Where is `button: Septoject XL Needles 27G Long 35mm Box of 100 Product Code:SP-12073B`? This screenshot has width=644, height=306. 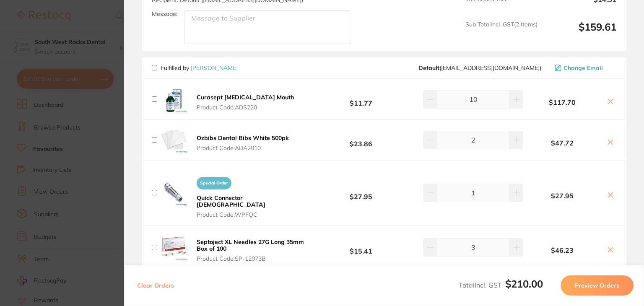
button: Septoject XL Needles 27G Long 35mm Box of 100 Product Code:SP-12073B is located at coordinates (254, 250).